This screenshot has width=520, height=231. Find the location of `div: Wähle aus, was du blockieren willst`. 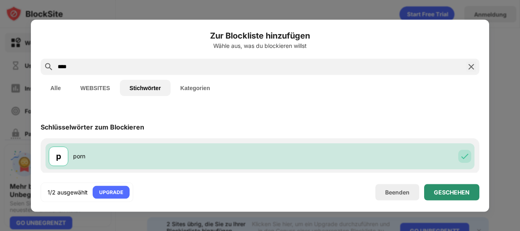

div: Wähle aus, was du blockieren willst is located at coordinates (260, 46).